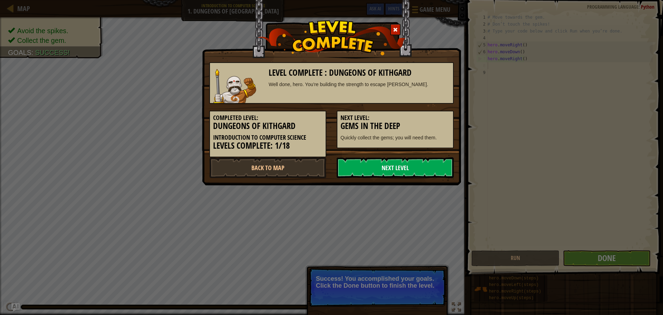  I want to click on h3: Levels Complete: 1/18, so click(268, 145).